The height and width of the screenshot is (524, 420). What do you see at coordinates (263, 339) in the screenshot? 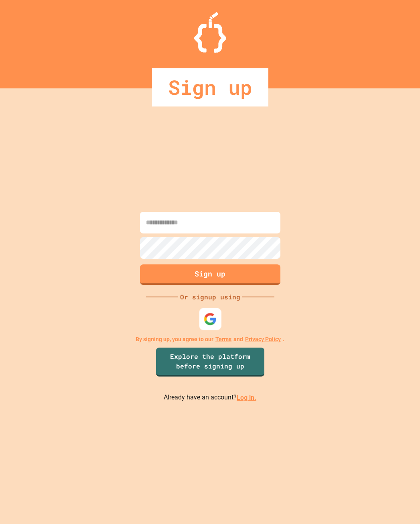
I see `a: Privacy Policy` at bounding box center [263, 339].